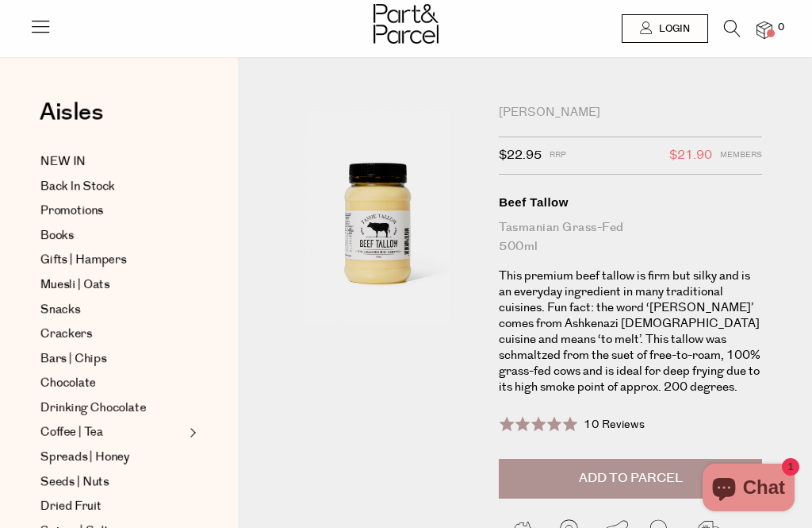 Image resolution: width=812 pixels, height=528 pixels. Describe the element at coordinates (71, 113) in the screenshot. I see `span: Aisles` at that location.